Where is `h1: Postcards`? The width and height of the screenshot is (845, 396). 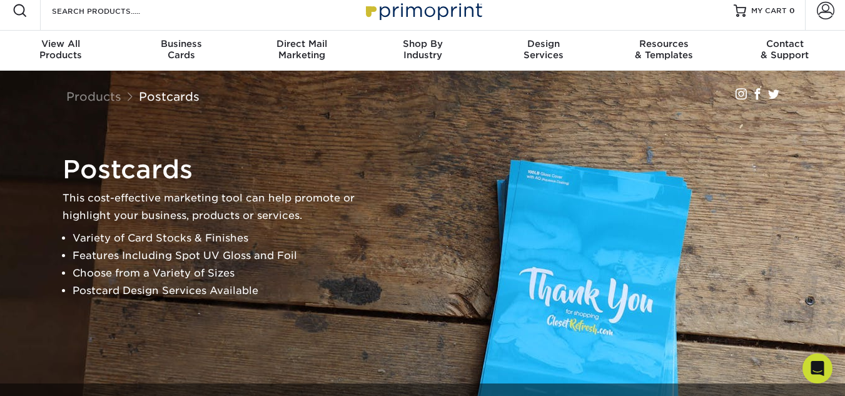
h1: Postcards is located at coordinates (219, 170).